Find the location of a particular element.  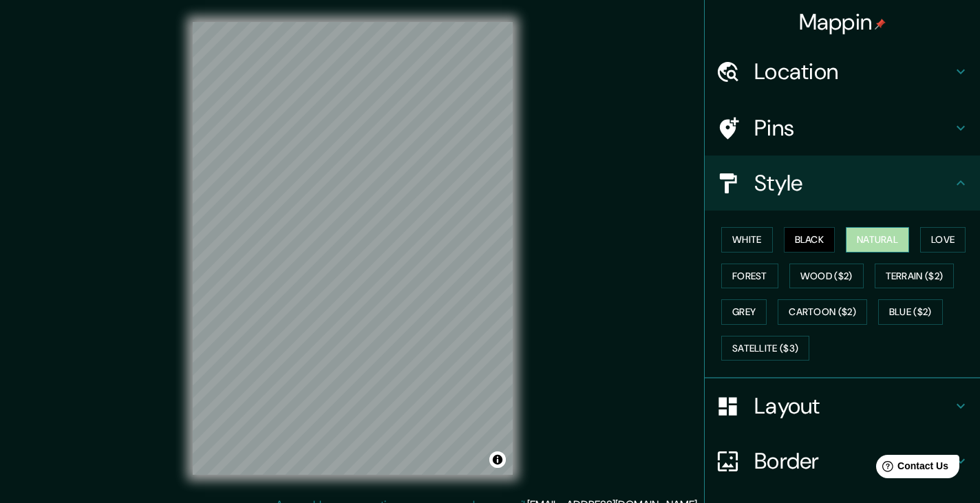

div: Style is located at coordinates (842, 182).